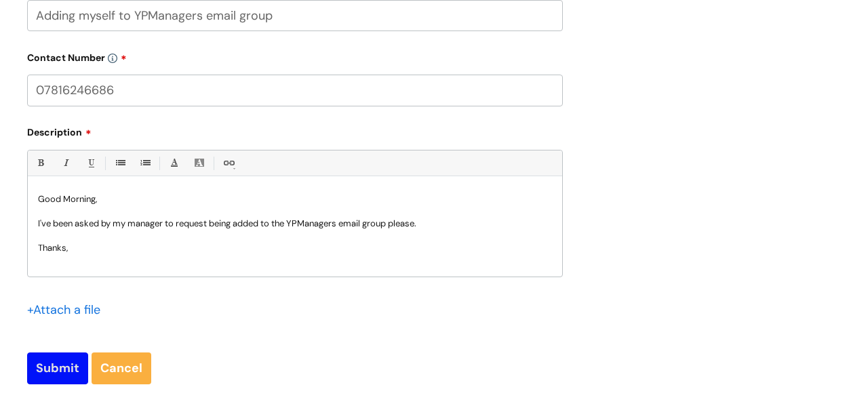  Describe the element at coordinates (295, 130) in the screenshot. I see `label: Description` at that location.